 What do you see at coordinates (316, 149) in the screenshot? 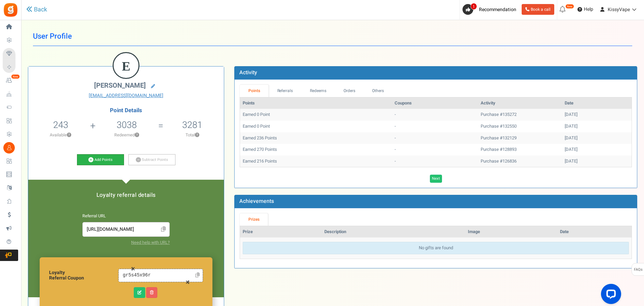
I see `td: Earned 270 Points` at bounding box center [316, 149].